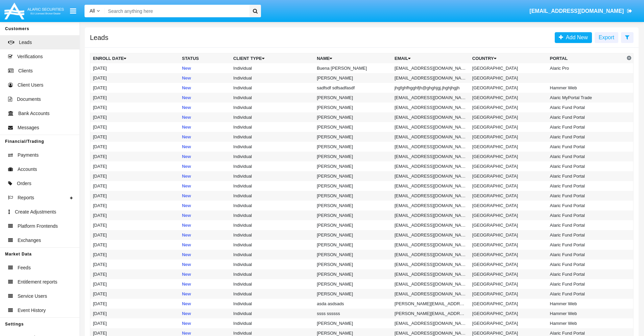 The height and width of the screenshot is (336, 644). I want to click on th: Portal, so click(586, 58).